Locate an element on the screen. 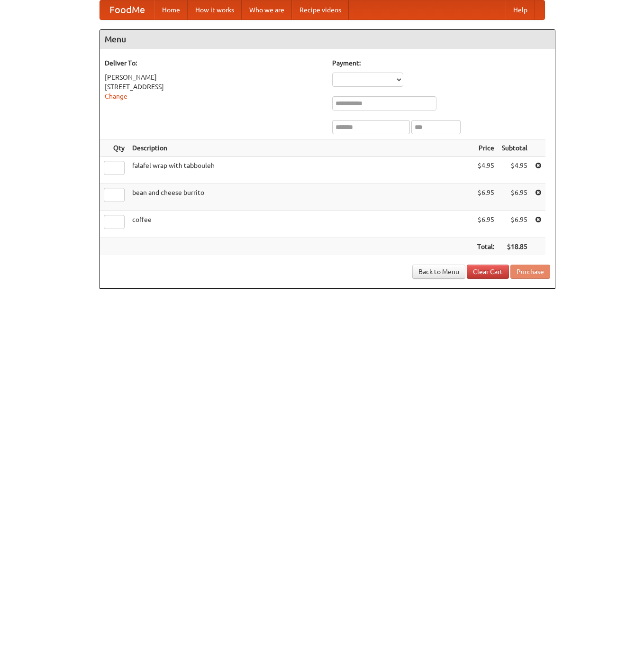 This screenshot has width=644, height=671. td: bean and cheese burrito is located at coordinates (301, 197).